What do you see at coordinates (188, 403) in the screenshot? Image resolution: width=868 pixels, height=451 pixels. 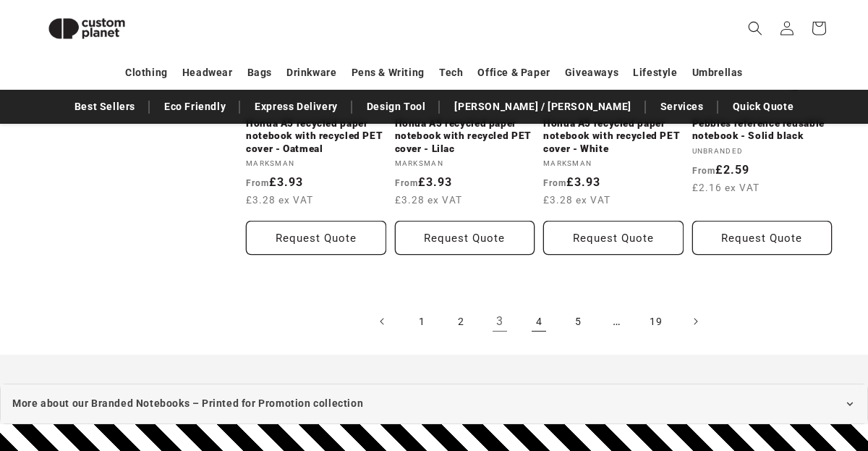 I see `span: More about our Branded Notebooks – Printed for Promotion collection` at bounding box center [188, 403].